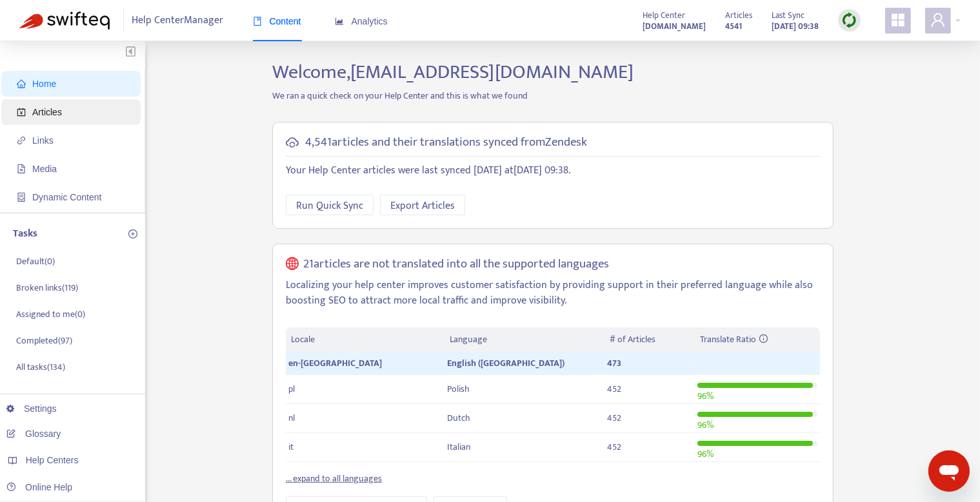 The image size is (980, 502). What do you see at coordinates (66, 197) in the screenshot?
I see `span: Dynamic Content` at bounding box center [66, 197].